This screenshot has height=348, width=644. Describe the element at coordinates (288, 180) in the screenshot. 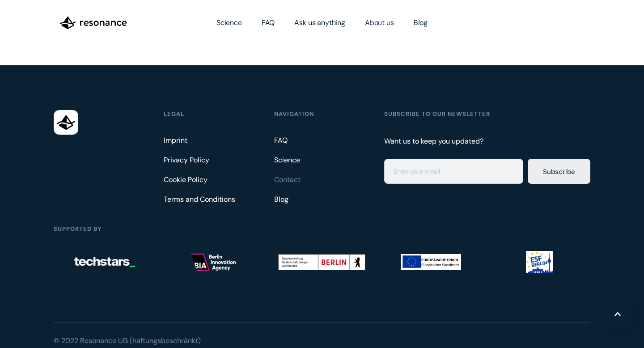

I see `a: Contact` at that location.